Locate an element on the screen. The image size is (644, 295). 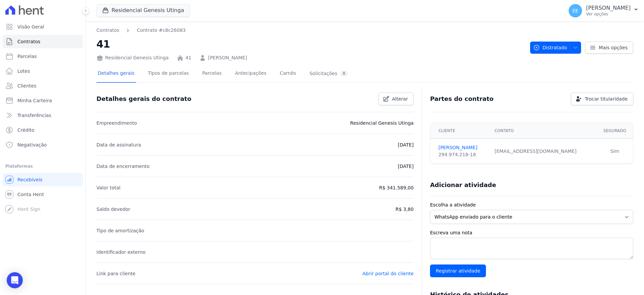
a: Detalhes gerais is located at coordinates (116, 74).